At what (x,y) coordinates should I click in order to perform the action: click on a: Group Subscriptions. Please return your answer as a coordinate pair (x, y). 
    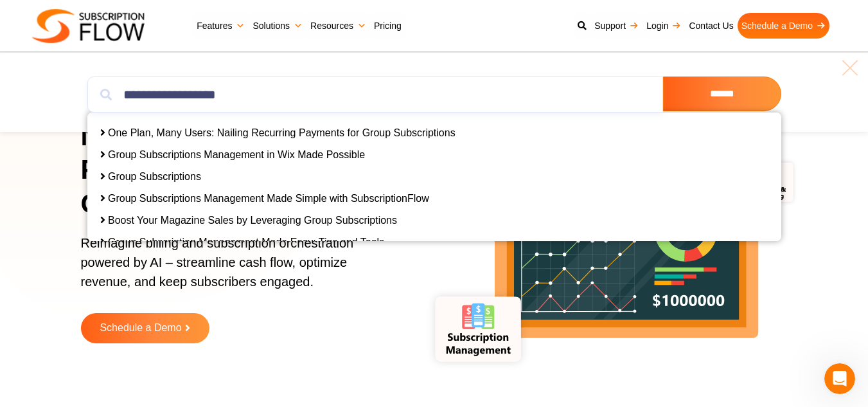
    Looking at the image, I should click on (154, 176).